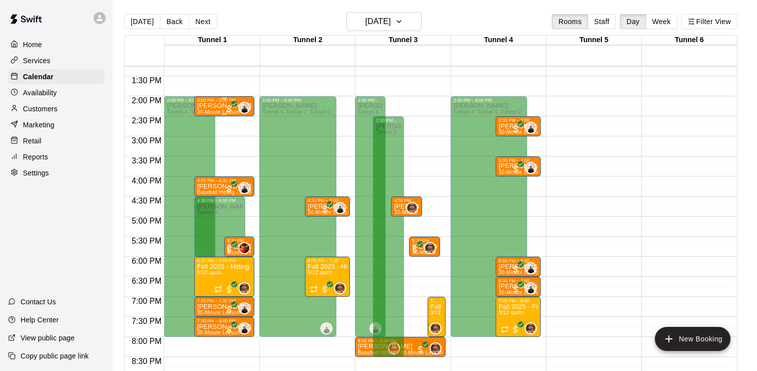  What do you see at coordinates (56, 173) in the screenshot?
I see `div: Settings` at bounding box center [56, 173].